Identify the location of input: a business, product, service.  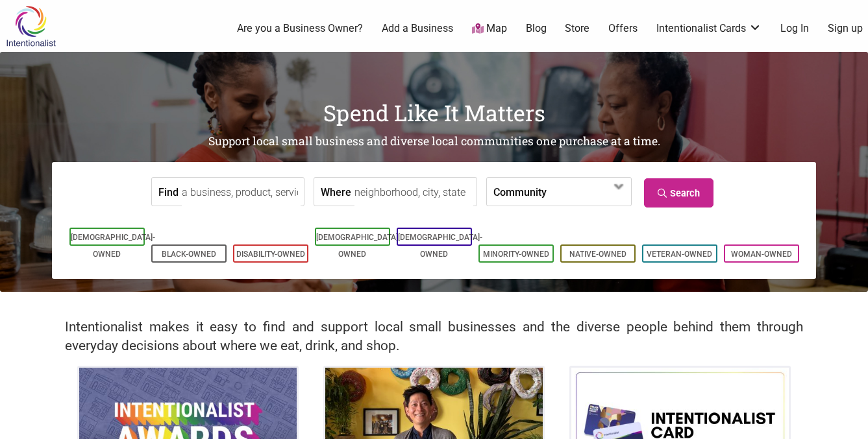
(241, 192).